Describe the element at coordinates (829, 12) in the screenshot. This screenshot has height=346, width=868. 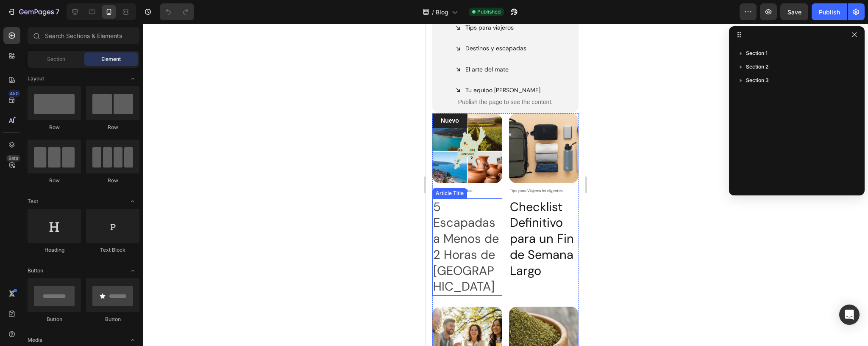
I see `div: Publish` at that location.